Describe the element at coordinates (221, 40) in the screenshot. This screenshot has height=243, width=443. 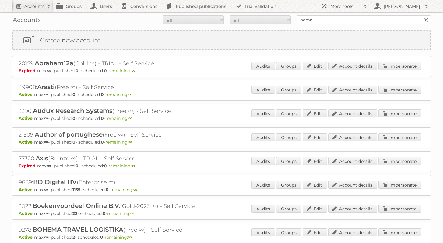
I see `a: Create new account` at that location.